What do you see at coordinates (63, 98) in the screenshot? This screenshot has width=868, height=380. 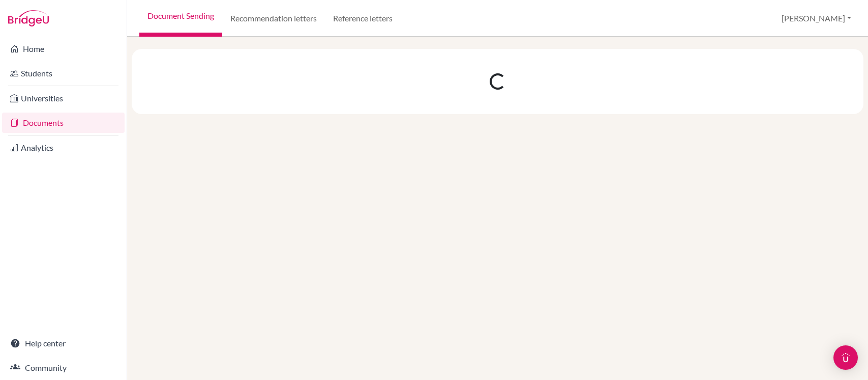 I see `a: Universities` at bounding box center [63, 98].